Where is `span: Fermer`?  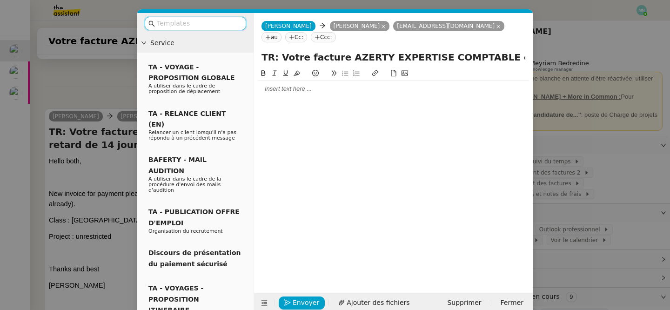 span: Fermer is located at coordinates (512, 302).